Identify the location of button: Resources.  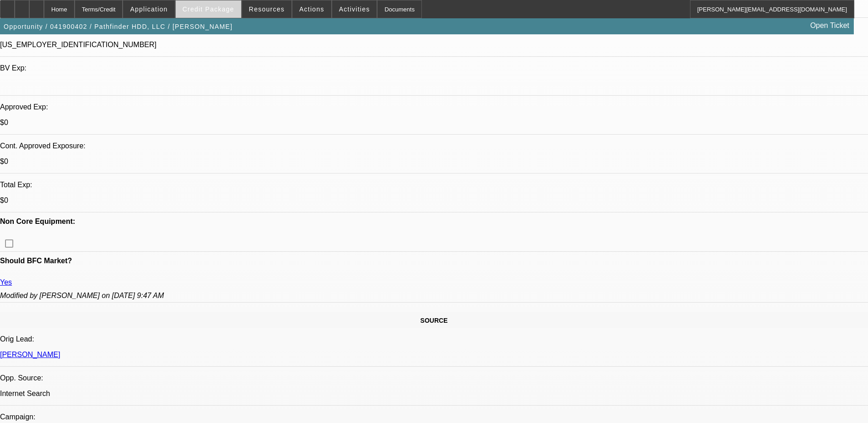
(267, 9).